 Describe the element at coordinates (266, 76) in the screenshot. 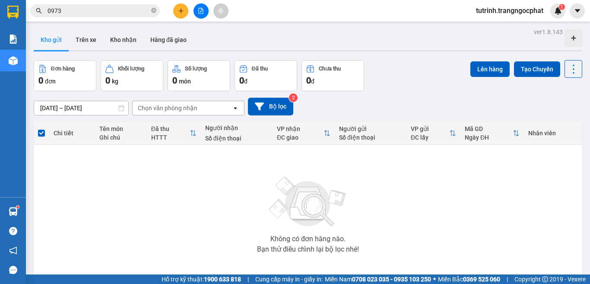

I see `button: Đã thu0đ` at that location.